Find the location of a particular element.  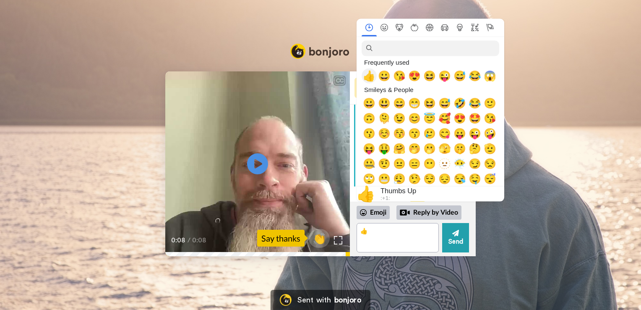

img: Full screen is located at coordinates (338, 240).